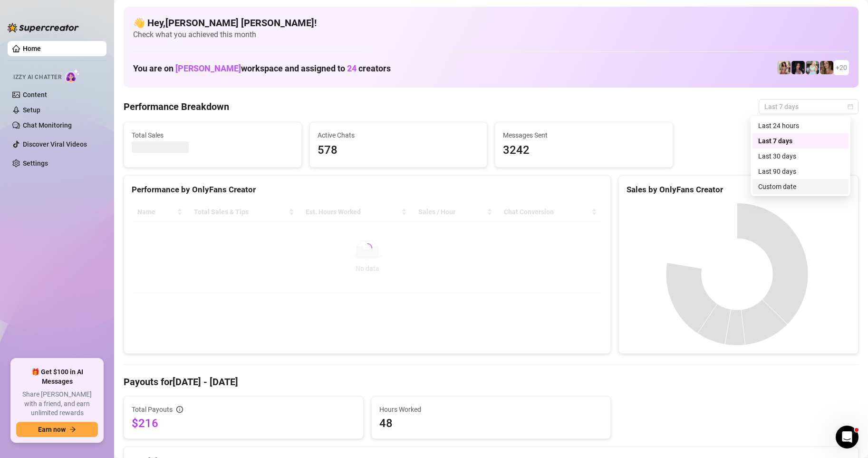 The height and width of the screenshot is (458, 868). I want to click on span: Total Sales, so click(212, 135).